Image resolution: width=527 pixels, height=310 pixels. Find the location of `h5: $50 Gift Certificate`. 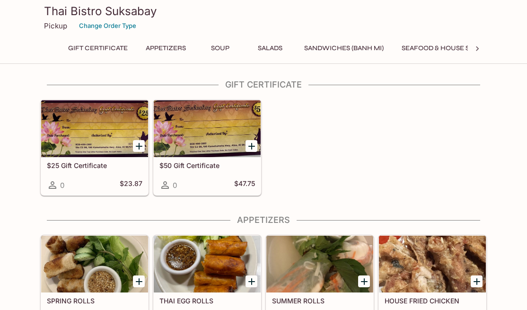

h5: $50 Gift Certificate is located at coordinates (207, 165).